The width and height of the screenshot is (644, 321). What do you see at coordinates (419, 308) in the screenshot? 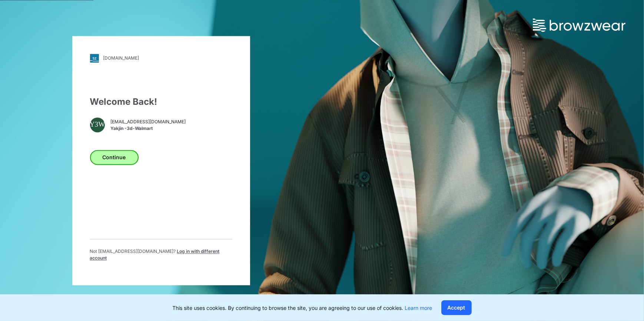
I see `a: Learn more` at bounding box center [419, 308].